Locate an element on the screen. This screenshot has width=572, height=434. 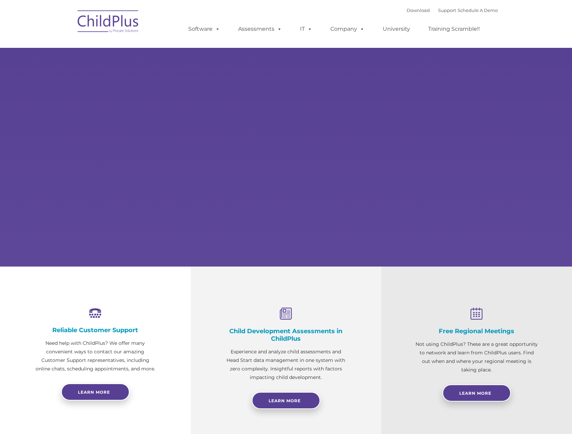
a: Learn more is located at coordinates (95, 392).